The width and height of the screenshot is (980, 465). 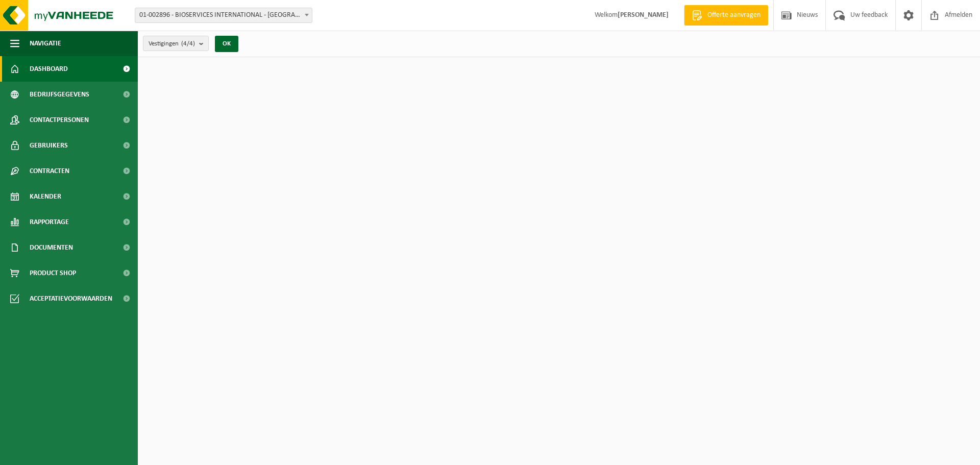 What do you see at coordinates (49, 222) in the screenshot?
I see `span: Rapportage` at bounding box center [49, 222].